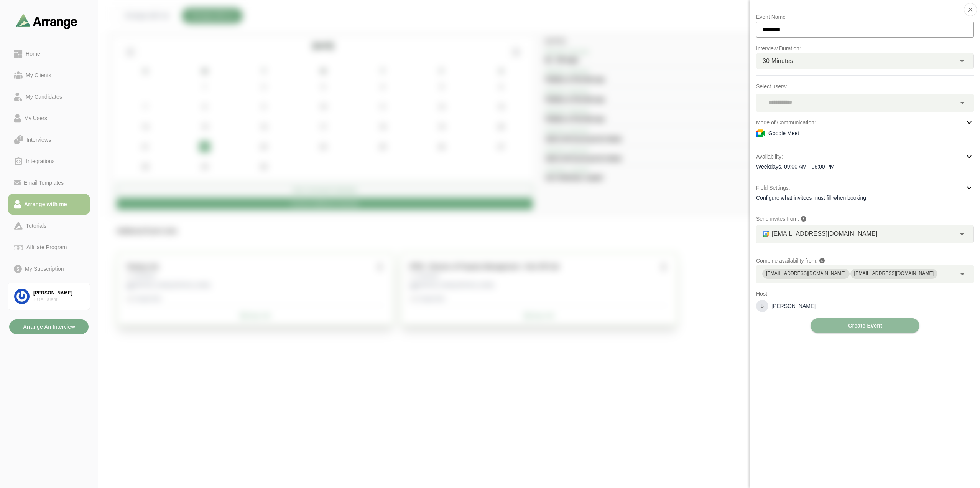  I want to click on a: My Subscription, so click(49, 269).